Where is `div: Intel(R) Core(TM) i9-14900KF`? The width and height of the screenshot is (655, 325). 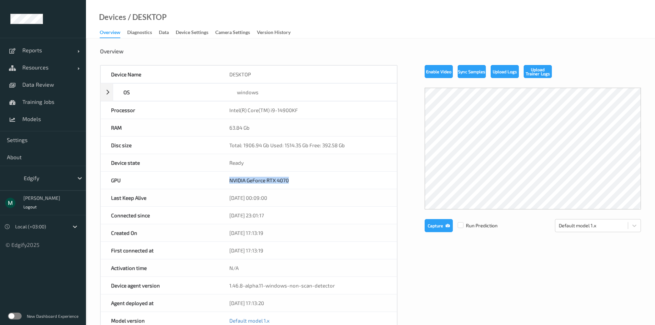 div: Intel(R) Core(TM) i9-14900KF is located at coordinates (308, 110).